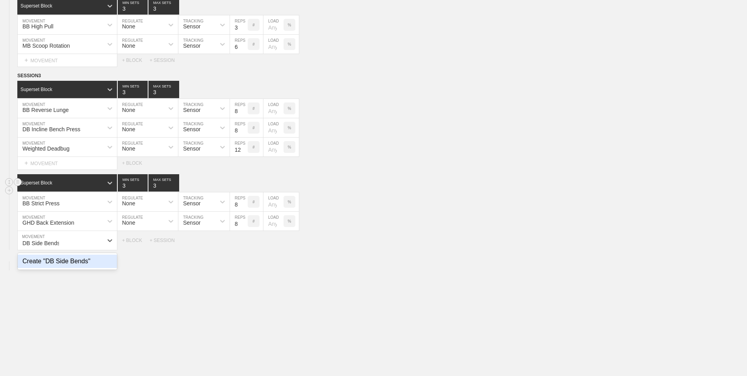 The width and height of the screenshot is (747, 376). I want to click on div: BB Strict Press, so click(41, 203).